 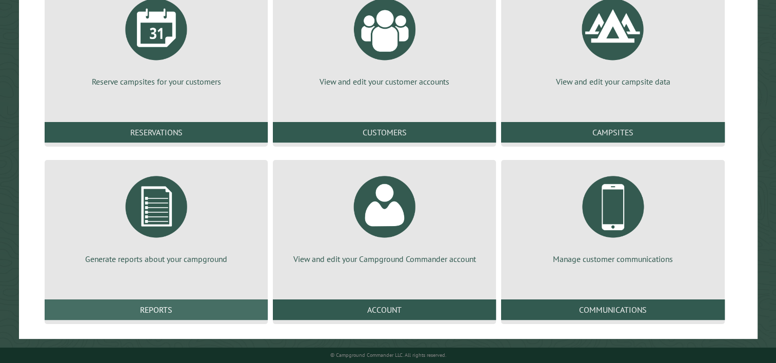 What do you see at coordinates (384, 217) in the screenshot?
I see `a: View and edit your Campground Commander account` at bounding box center [384, 217].